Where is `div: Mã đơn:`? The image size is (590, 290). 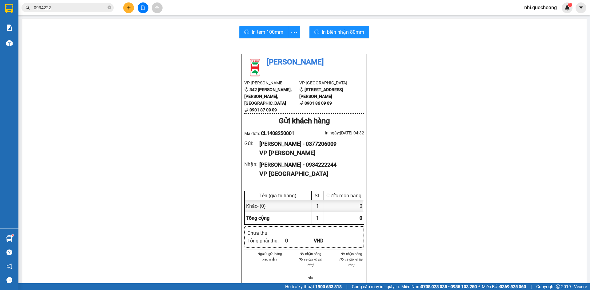
div: Mã đơn: is located at coordinates (274, 133).